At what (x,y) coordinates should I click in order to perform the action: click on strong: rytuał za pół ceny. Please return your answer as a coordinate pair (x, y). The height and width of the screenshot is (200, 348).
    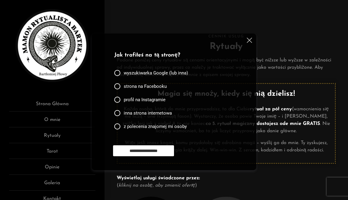
    Looking at the image, I should click on (271, 109).